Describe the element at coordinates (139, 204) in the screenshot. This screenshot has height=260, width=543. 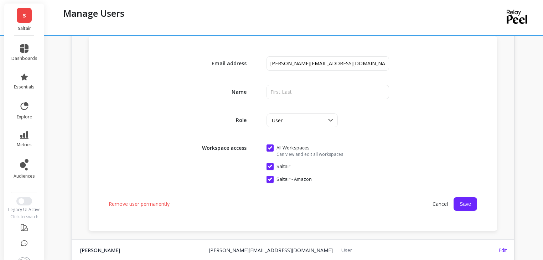
I see `span: Remove user permanently` at that location.